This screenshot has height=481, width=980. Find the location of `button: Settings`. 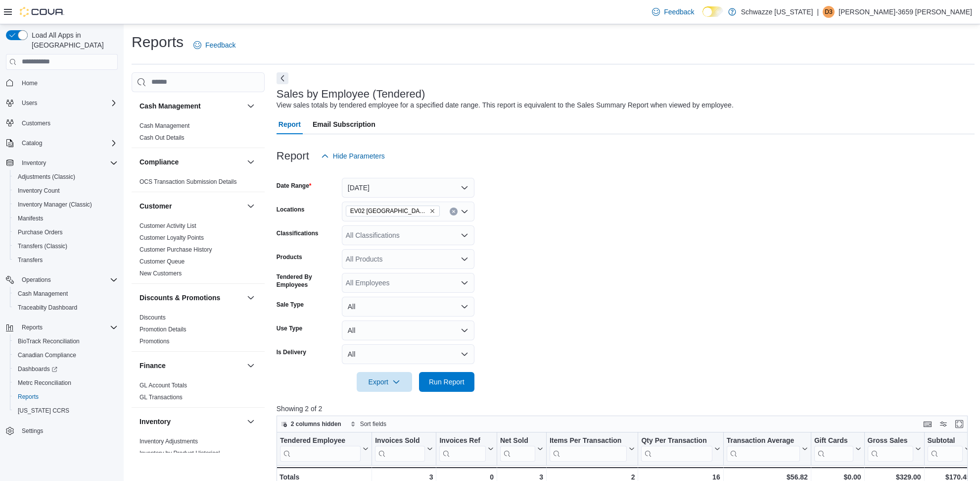

button: Settings is located at coordinates (62, 430).